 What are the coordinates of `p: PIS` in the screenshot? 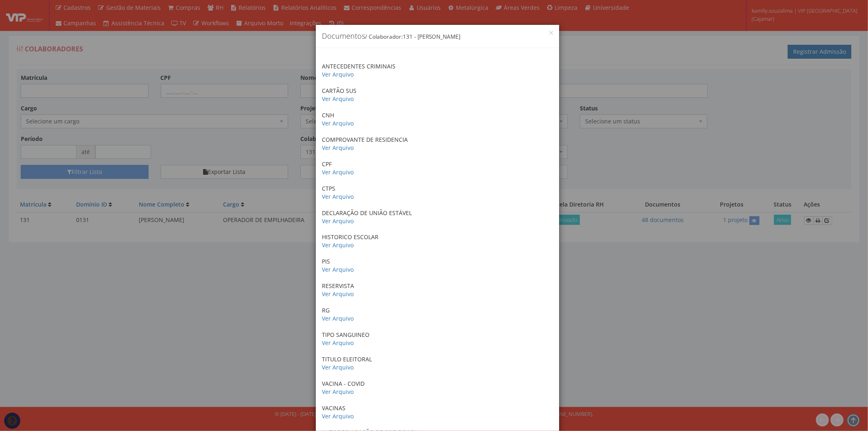 It's located at (438, 265).